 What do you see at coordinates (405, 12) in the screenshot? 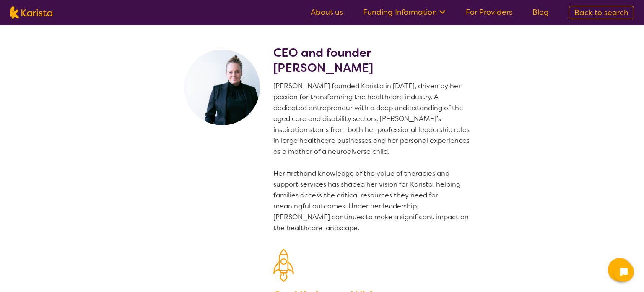
I see `a: Funding Information` at bounding box center [405, 12].